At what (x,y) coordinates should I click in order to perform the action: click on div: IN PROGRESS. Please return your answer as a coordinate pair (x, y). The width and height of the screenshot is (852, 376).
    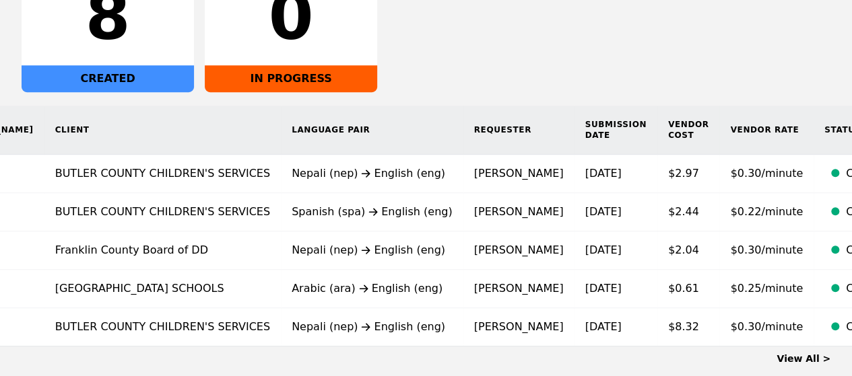
    Looking at the image, I should click on (291, 79).